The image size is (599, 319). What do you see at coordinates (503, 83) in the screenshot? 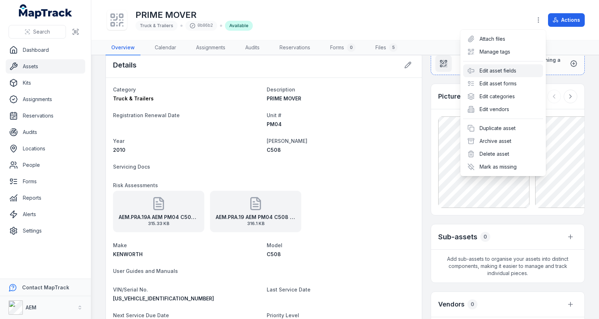
I see `div: Edit asset forms` at bounding box center [503, 83].